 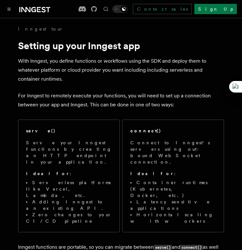 I want to click on h2: serve(), so click(x=41, y=131).